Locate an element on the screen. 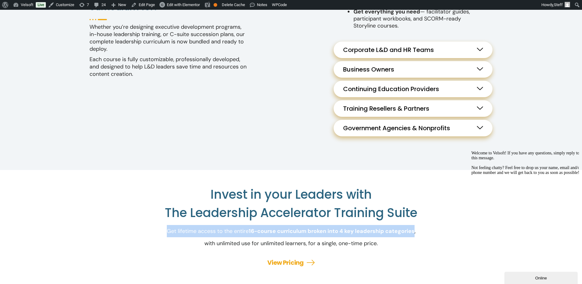 This screenshot has height=284, width=582. a: Training Resellers & Partners is located at coordinates (413, 108).